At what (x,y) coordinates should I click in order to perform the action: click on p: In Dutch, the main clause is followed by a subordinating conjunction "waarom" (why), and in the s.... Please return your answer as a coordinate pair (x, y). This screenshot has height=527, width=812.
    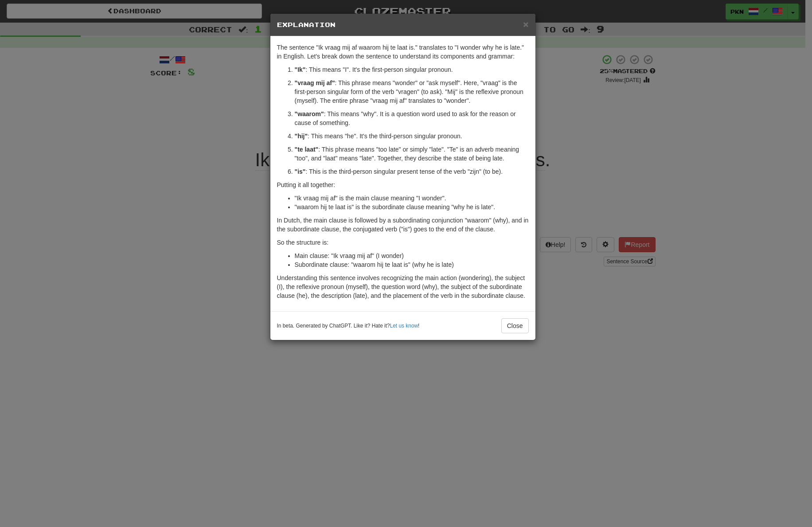
    Looking at the image, I should click on (403, 225).